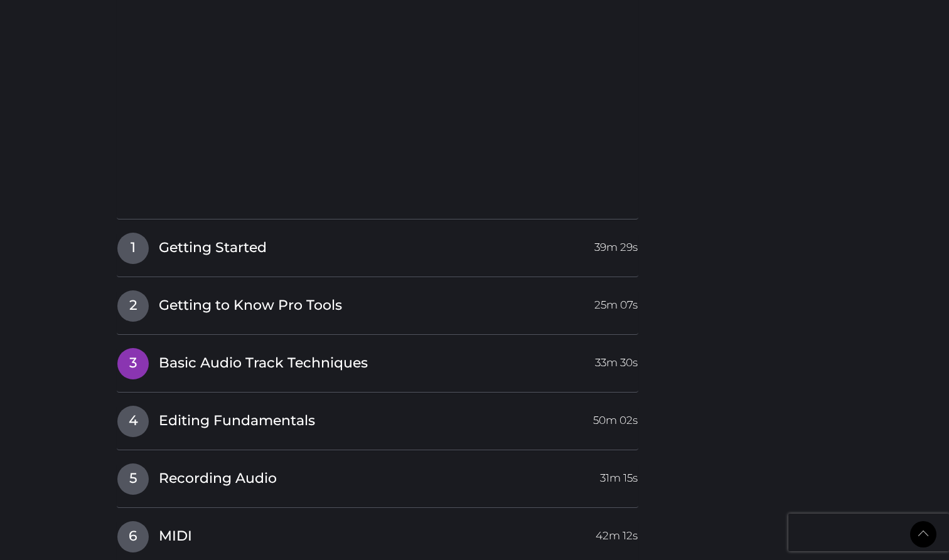  What do you see at coordinates (616, 533) in the screenshot?
I see `span: 42m 12s` at bounding box center [616, 533].